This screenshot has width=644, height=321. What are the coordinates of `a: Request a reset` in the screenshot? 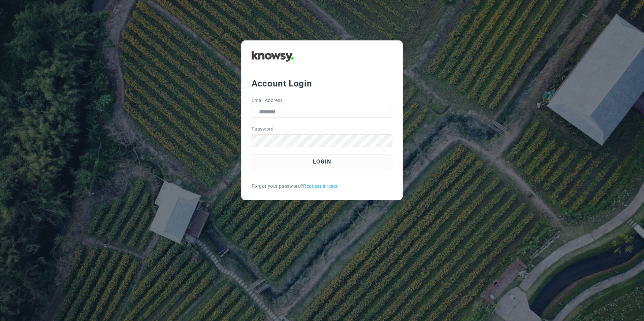 It's located at (320, 186).